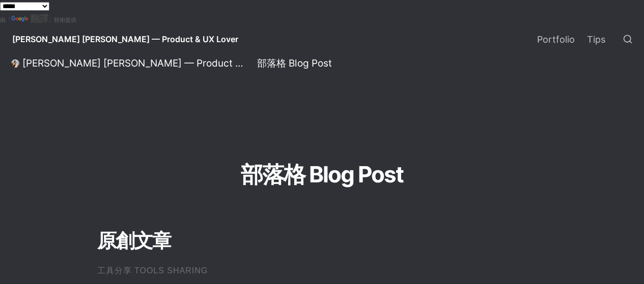  Describe the element at coordinates (294, 63) in the screenshot. I see `div: 部落格 Blog Post` at that location.